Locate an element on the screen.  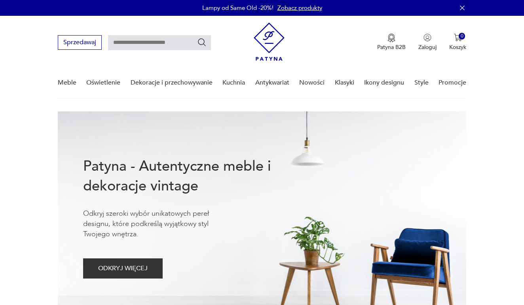
img: Ikona medalu is located at coordinates (391, 38).